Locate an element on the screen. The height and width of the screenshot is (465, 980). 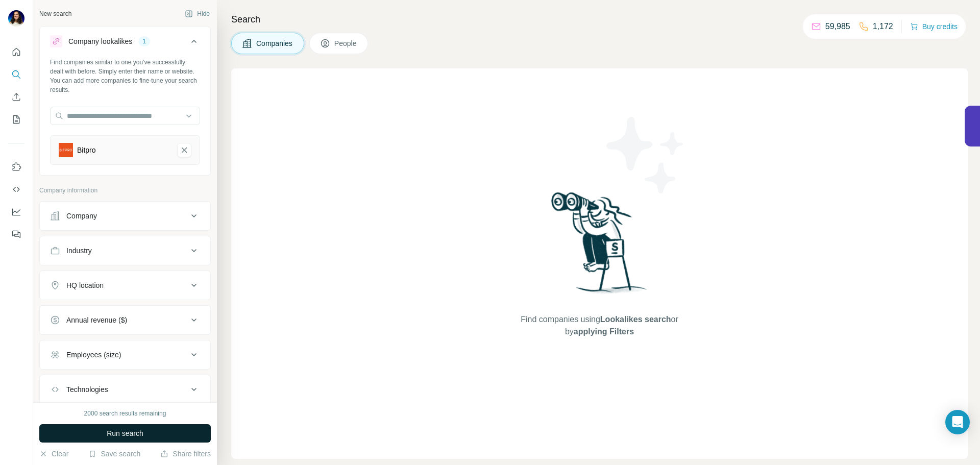
button: Quick start is located at coordinates (16, 52).